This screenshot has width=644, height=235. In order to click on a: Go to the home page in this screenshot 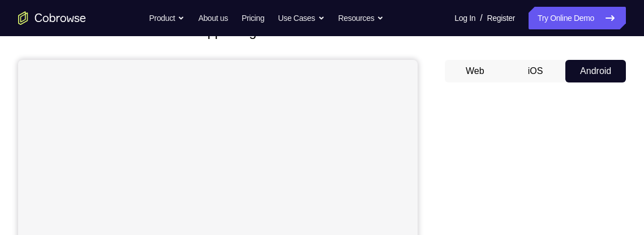, I will do `click(52, 18)`.